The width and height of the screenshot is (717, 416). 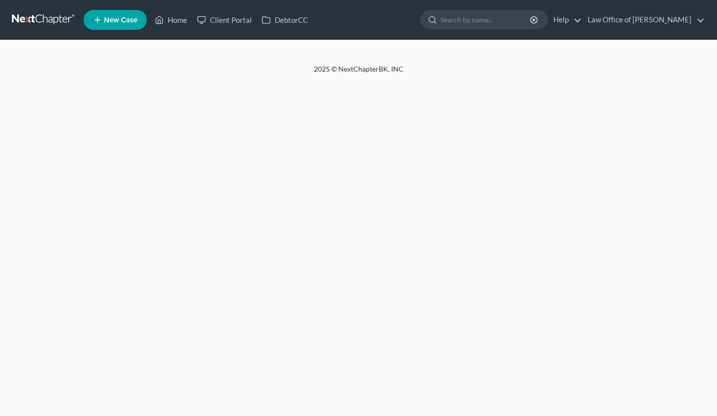 What do you see at coordinates (359, 73) in the screenshot?
I see `div: 2025 © NextChapterBK, INC` at bounding box center [359, 73].